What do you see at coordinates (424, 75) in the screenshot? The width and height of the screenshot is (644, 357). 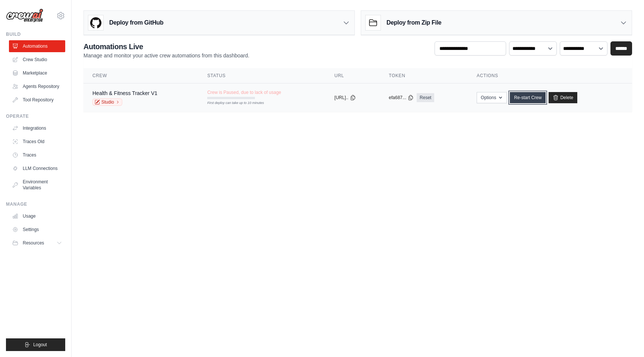 I see `th: Token` at bounding box center [424, 75].